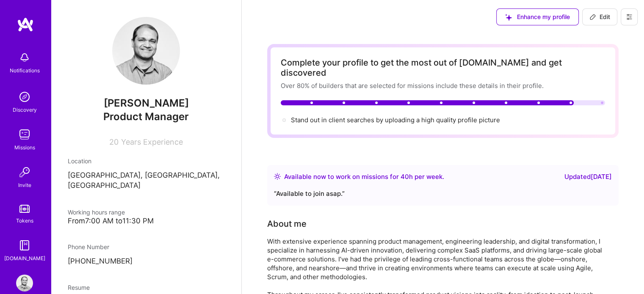 The width and height of the screenshot is (644, 294). Describe the element at coordinates (24, 147) in the screenshot. I see `div: Missions` at that location.